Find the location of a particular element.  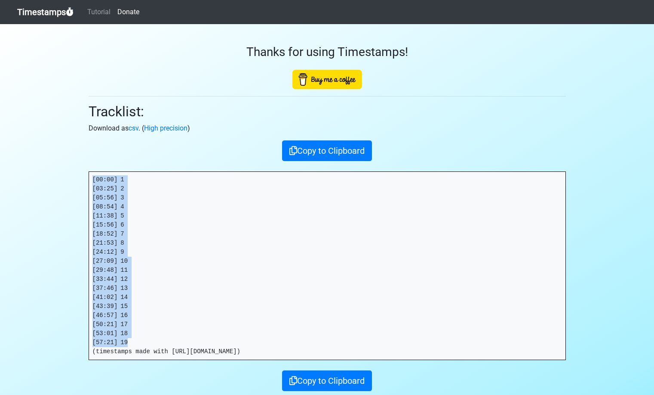

pre: [00:00] 1 [03:25] 2 [05:56] 3 [08:54] 4 [11:38] 5 [15:56] 6 [18:52] 7 [21:53] 8 [24:12] 9 [27:09]... is located at coordinates (327, 265).